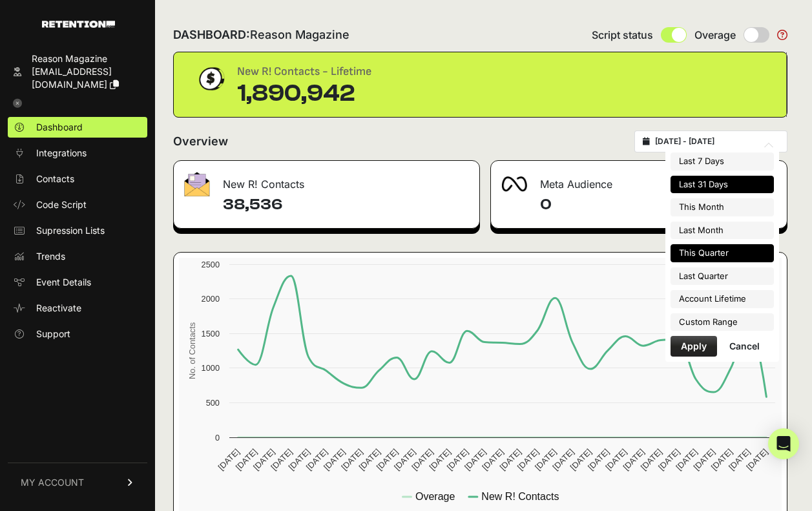 The height and width of the screenshot is (511, 812). Describe the element at coordinates (52, 482) in the screenshot. I see `span: MY ACCOUNT` at that location.